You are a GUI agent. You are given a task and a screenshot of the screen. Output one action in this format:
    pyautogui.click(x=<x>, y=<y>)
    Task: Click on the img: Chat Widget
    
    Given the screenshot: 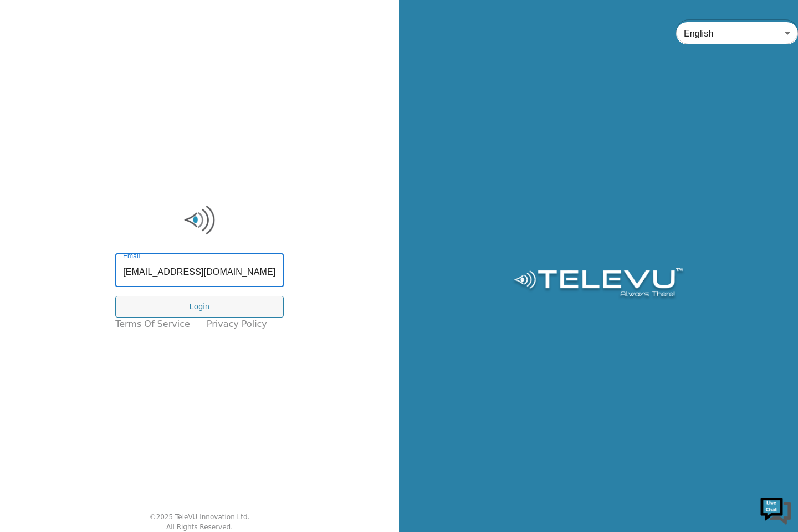 What is the action you would take?
    pyautogui.click(x=776, y=510)
    